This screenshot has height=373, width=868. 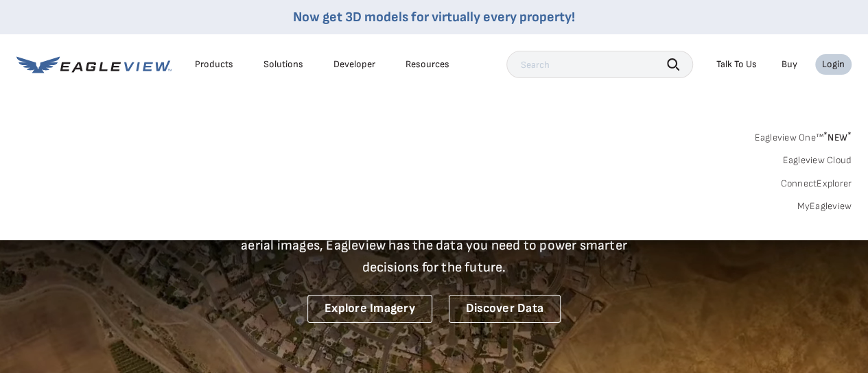 I want to click on a: Developer, so click(x=354, y=65).